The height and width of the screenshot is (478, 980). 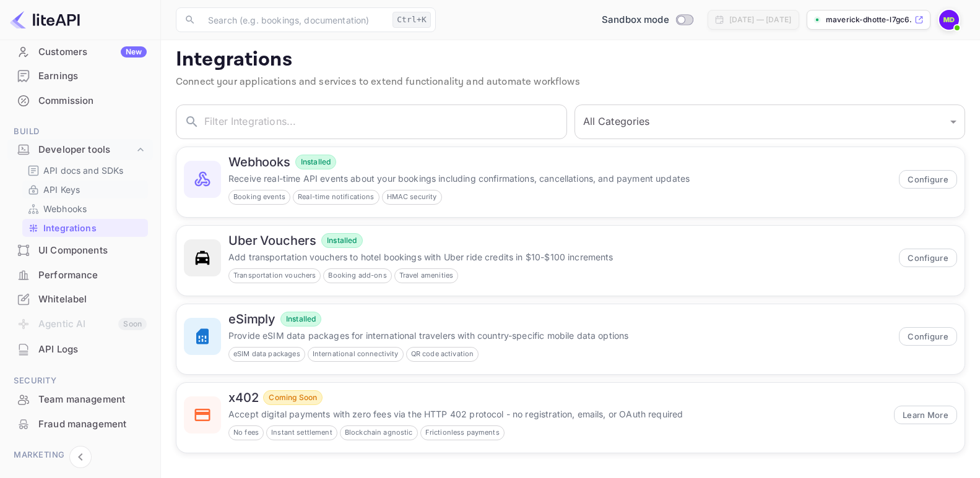 What do you see at coordinates (80, 275) in the screenshot?
I see `a: Performance` at bounding box center [80, 275].